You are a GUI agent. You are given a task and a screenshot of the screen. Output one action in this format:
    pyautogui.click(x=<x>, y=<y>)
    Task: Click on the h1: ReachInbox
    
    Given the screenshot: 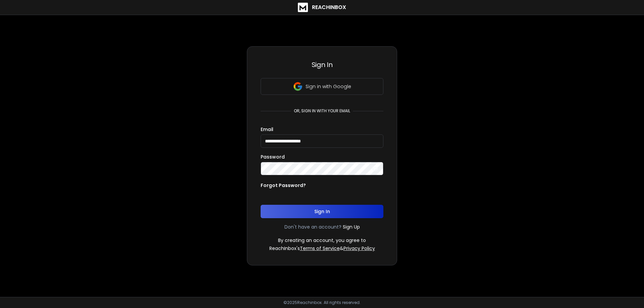 What is the action you would take?
    pyautogui.click(x=329, y=7)
    